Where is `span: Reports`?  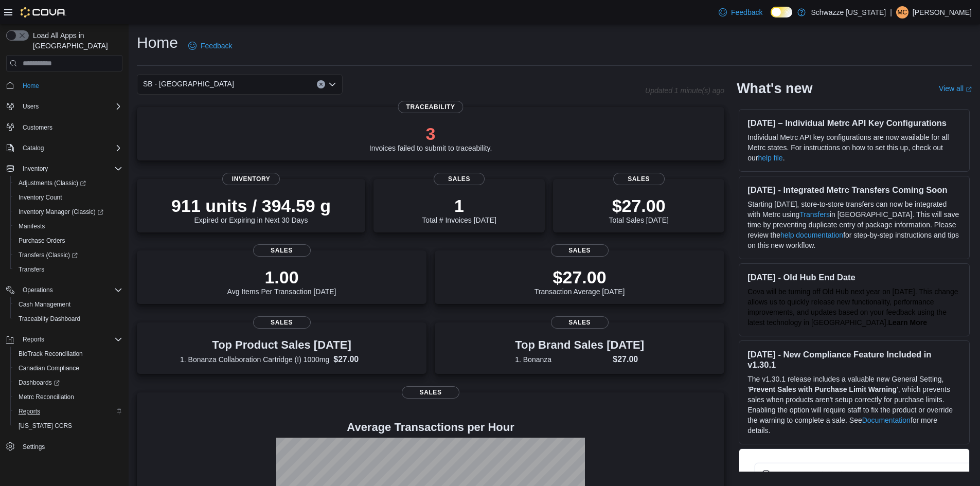 span: Reports is located at coordinates (33, 339).